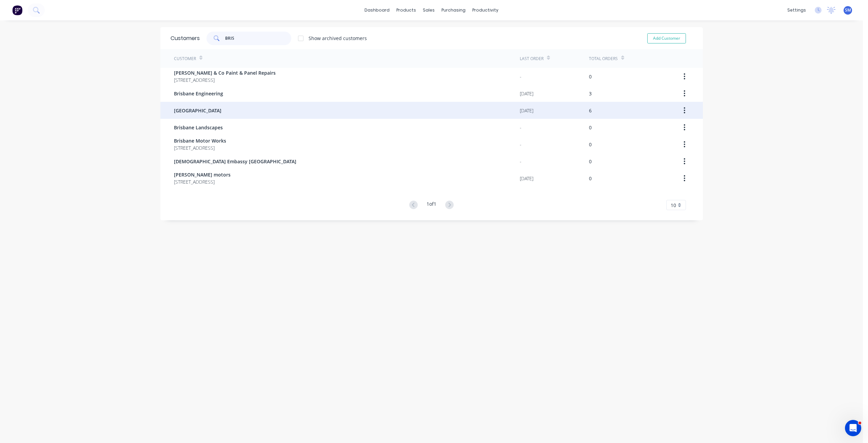 Image resolution: width=868 pixels, height=443 pixels. Describe the element at coordinates (200, 140) in the screenshot. I see `span: Brisbane Motor Works` at that location.